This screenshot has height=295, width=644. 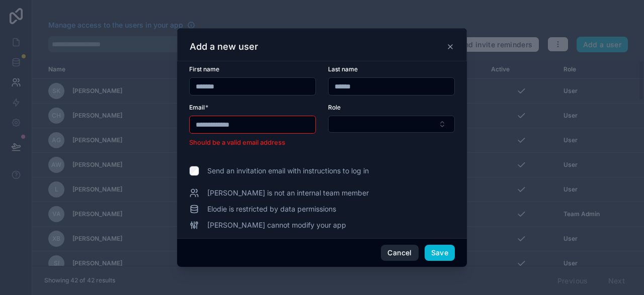 I want to click on span: Last name, so click(x=343, y=69).